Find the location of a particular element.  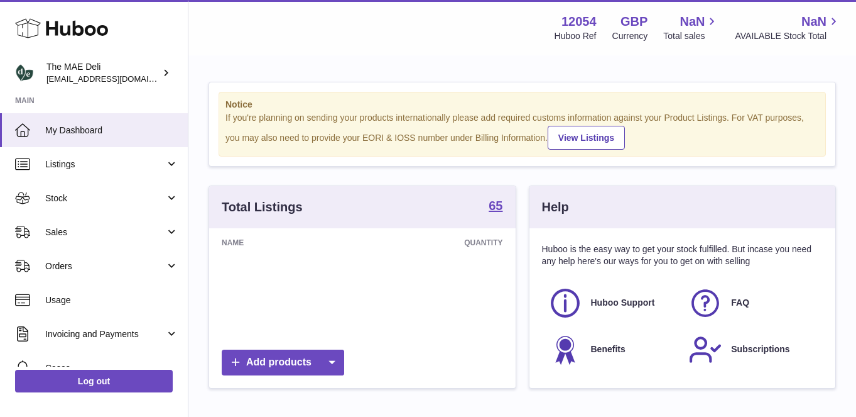

a: Benefits is located at coordinates (613, 349).